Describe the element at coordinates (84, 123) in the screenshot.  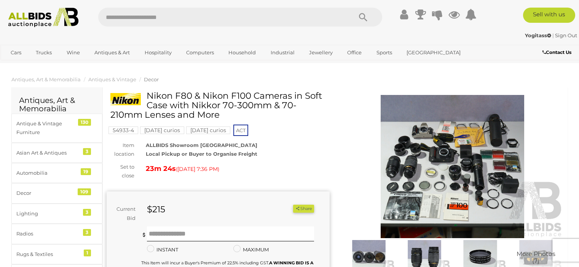
I see `div: 130` at that location.